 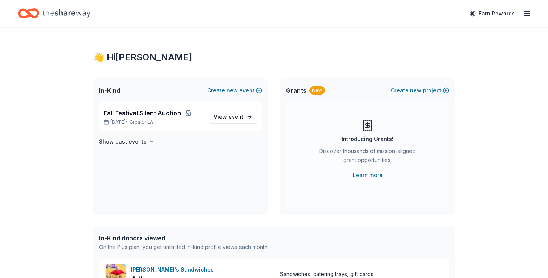 I want to click on span: Grants, so click(x=296, y=90).